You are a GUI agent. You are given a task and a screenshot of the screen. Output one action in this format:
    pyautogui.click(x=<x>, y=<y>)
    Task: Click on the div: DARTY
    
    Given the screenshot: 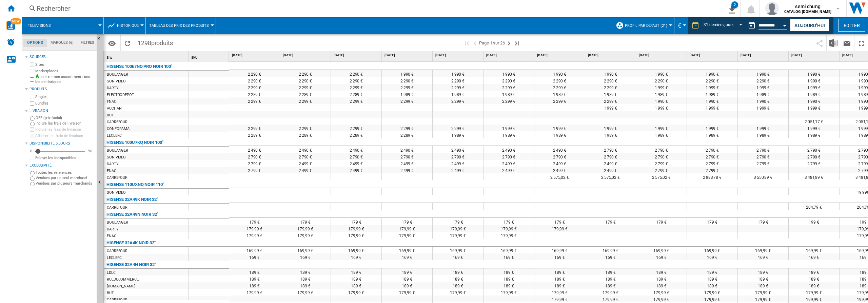 What is the action you would take?
    pyautogui.click(x=112, y=89)
    